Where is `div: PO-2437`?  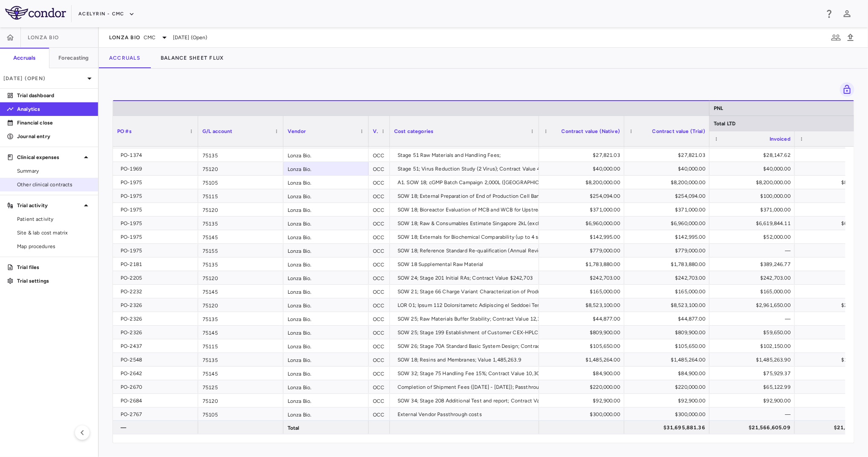 div: PO-2437 is located at coordinates (157, 346).